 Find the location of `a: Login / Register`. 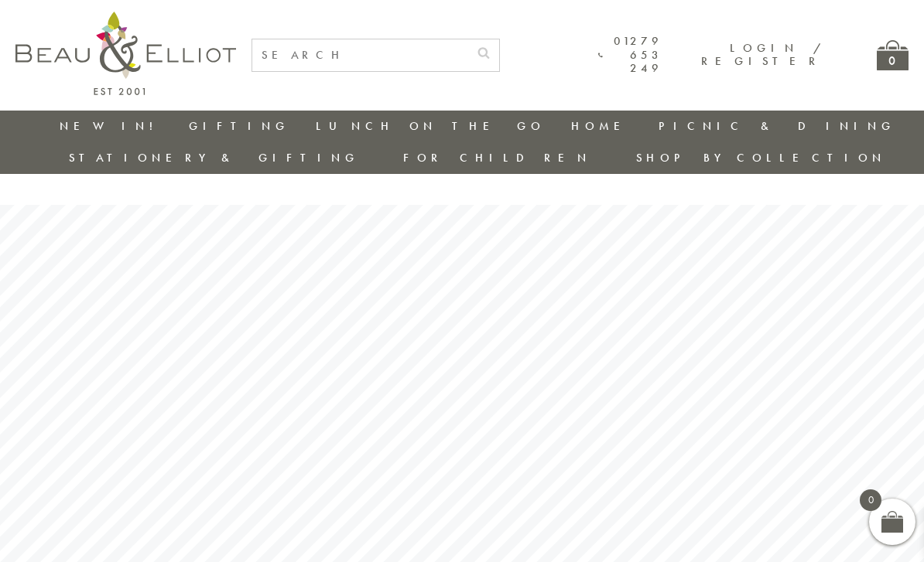

a: Login / Register is located at coordinates (761, 55).